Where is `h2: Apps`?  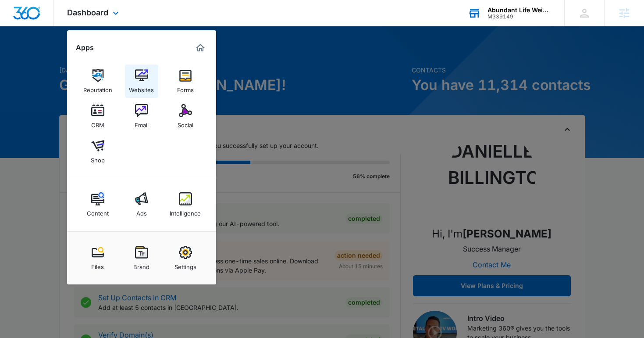
h2: Apps is located at coordinates (85, 47).